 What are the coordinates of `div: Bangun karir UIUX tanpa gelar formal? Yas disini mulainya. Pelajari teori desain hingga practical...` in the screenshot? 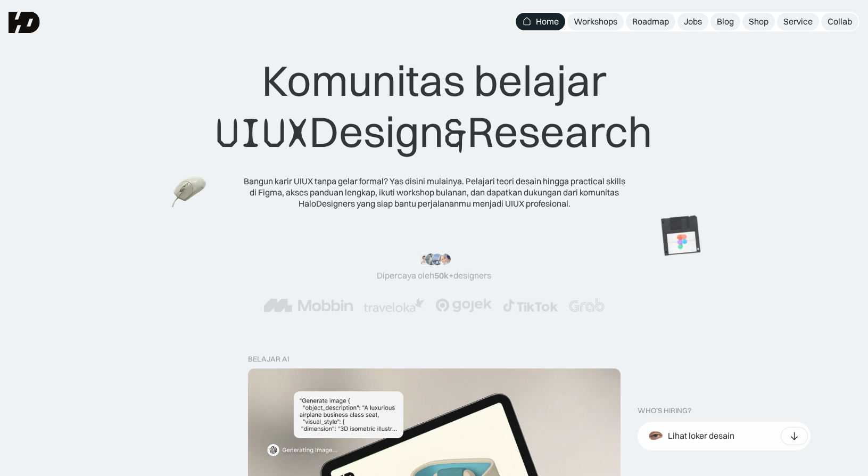 It's located at (434, 192).